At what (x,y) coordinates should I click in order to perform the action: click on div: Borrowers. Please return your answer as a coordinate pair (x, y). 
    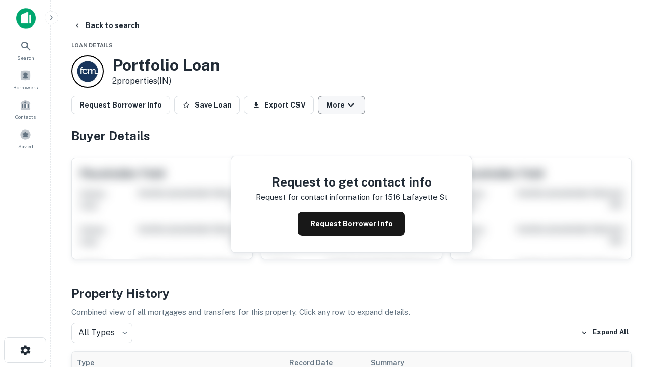
    Looking at the image, I should click on (25, 79).